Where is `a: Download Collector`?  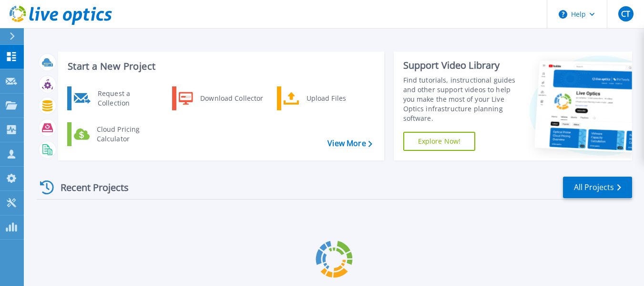 a: Download Collector is located at coordinates (221, 98).